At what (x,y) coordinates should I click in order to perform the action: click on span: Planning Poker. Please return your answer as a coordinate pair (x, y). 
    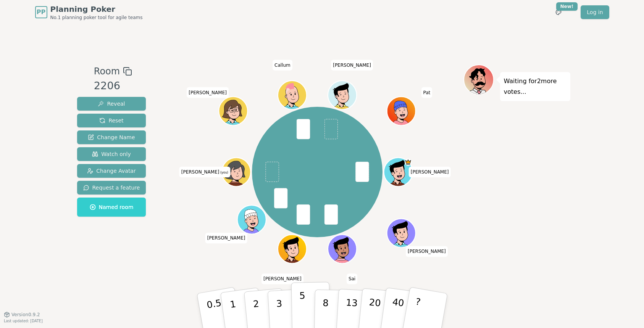
    Looking at the image, I should click on (97, 10).